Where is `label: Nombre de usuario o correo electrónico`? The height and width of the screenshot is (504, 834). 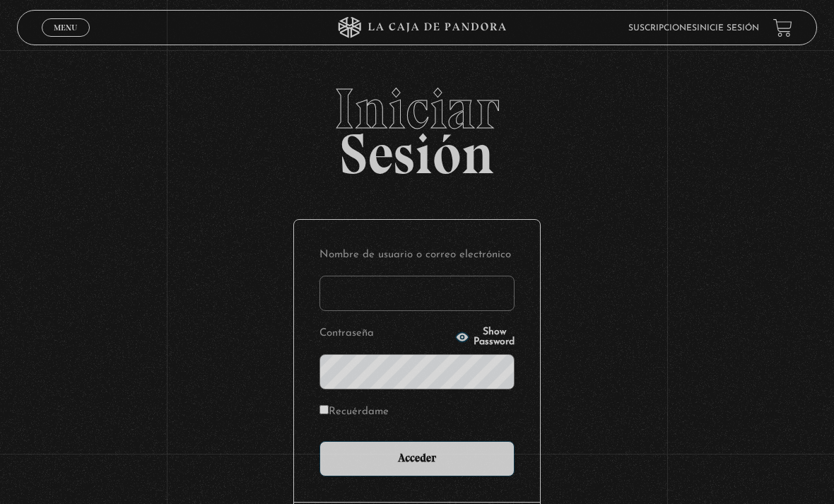 label: Nombre de usuario o correo electrónico is located at coordinates (417, 254).